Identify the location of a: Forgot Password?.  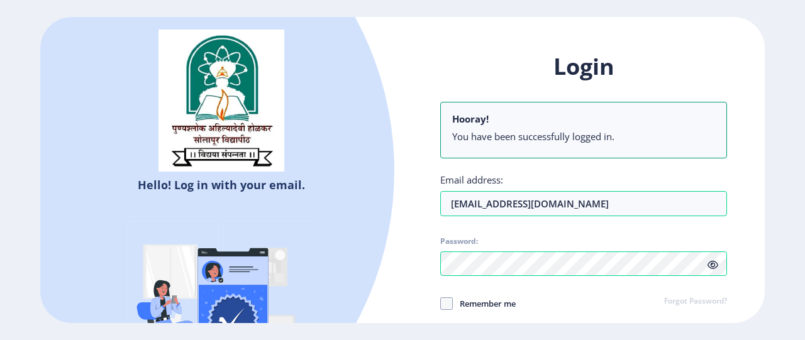
(695, 302).